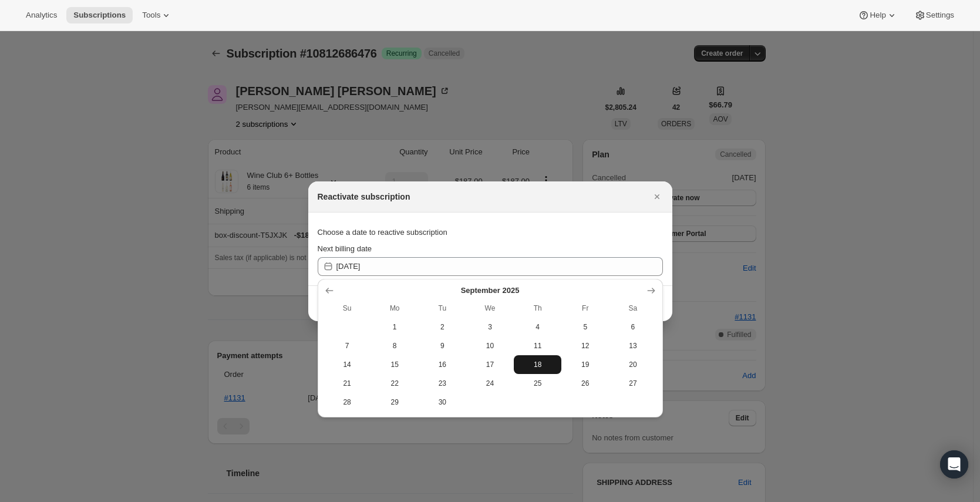 The width and height of the screenshot is (980, 502). What do you see at coordinates (395, 402) in the screenshot?
I see `span: 29` at bounding box center [395, 402].